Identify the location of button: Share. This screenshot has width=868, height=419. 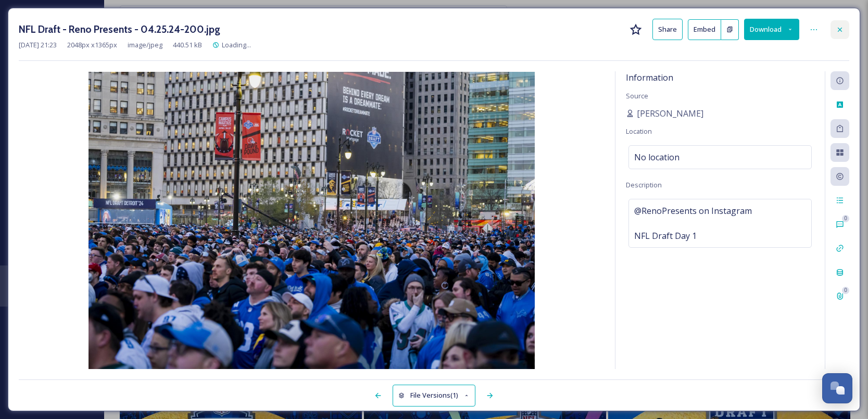
(668, 29).